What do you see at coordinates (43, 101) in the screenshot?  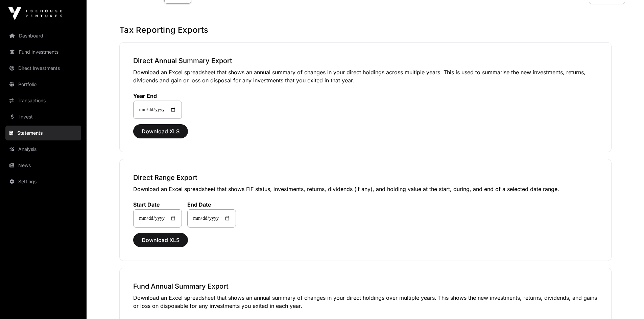 I see `a: Transactions` at bounding box center [43, 101].